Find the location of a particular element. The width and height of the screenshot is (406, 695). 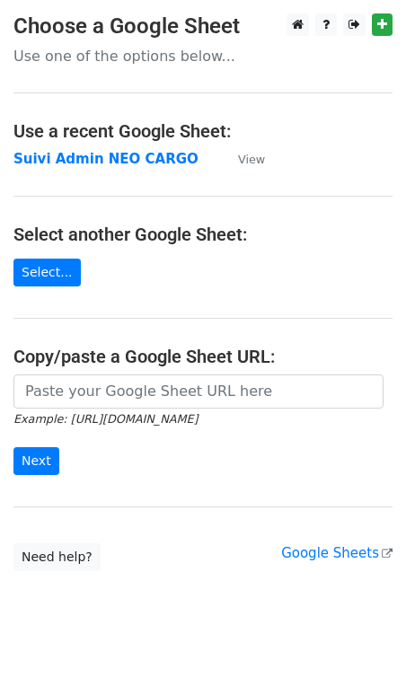

h3: Choose a Google Sheet is located at coordinates (203, 26).